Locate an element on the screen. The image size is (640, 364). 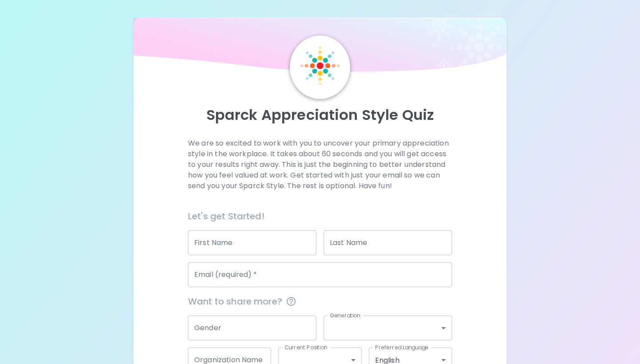
label: Preferred Language is located at coordinates (402, 347).